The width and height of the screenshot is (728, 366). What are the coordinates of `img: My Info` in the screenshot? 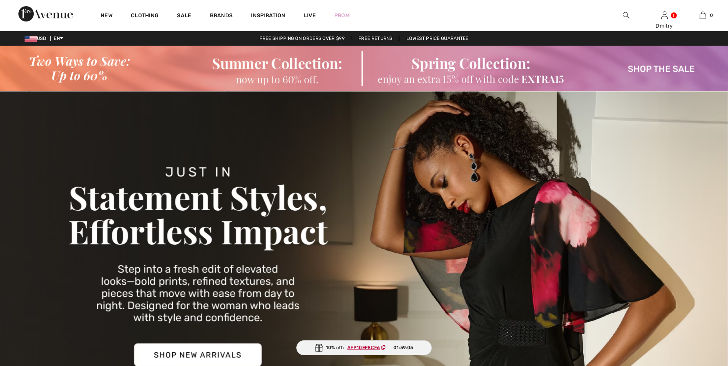 It's located at (665, 15).